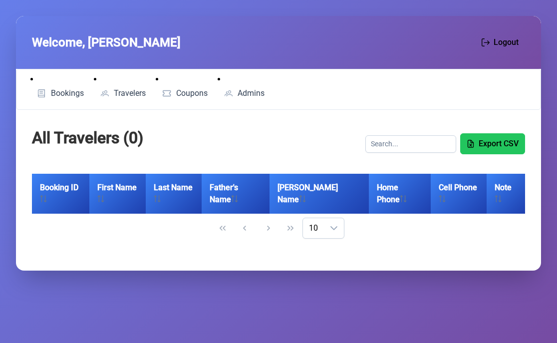 Image resolution: width=557 pixels, height=343 pixels. Describe the element at coordinates (174, 193) in the screenshot. I see `th: Last Name` at that location.